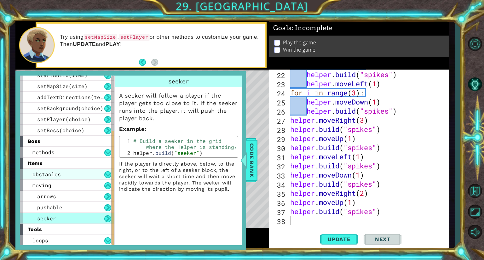  Describe the element at coordinates (113, 44) in the screenshot. I see `strong: PLAY` at that location.